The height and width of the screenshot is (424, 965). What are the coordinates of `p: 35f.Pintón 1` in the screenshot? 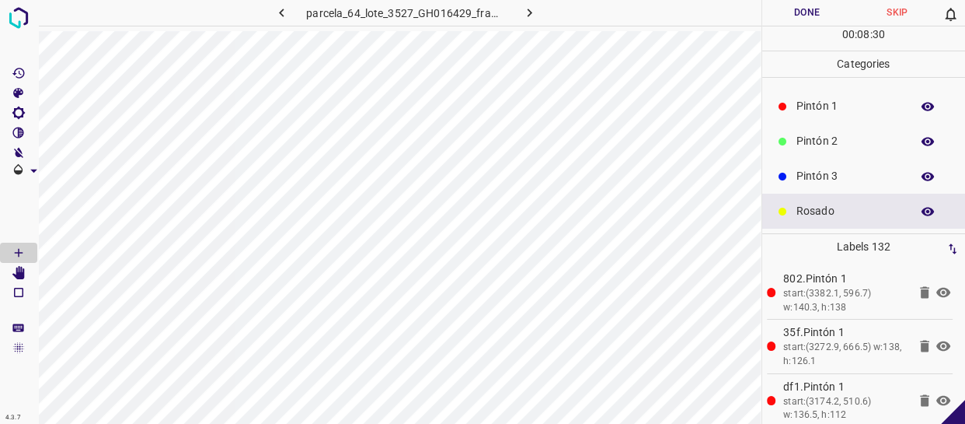 It's located at (846, 332).